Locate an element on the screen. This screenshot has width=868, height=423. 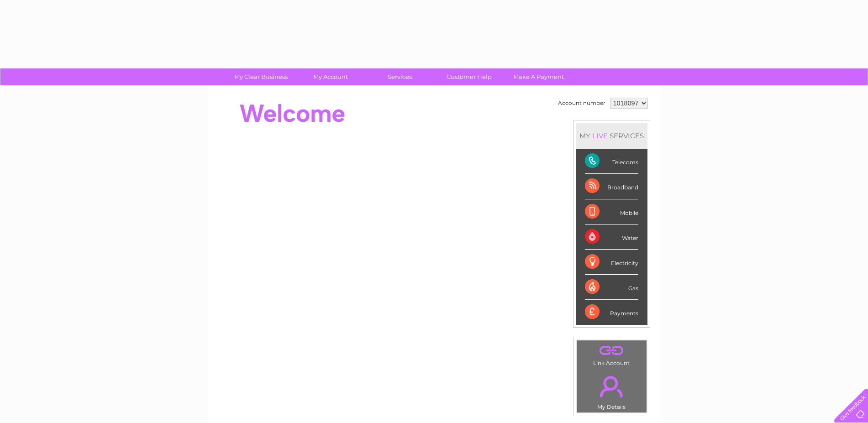
a: My Clear Business is located at coordinates (261, 77).